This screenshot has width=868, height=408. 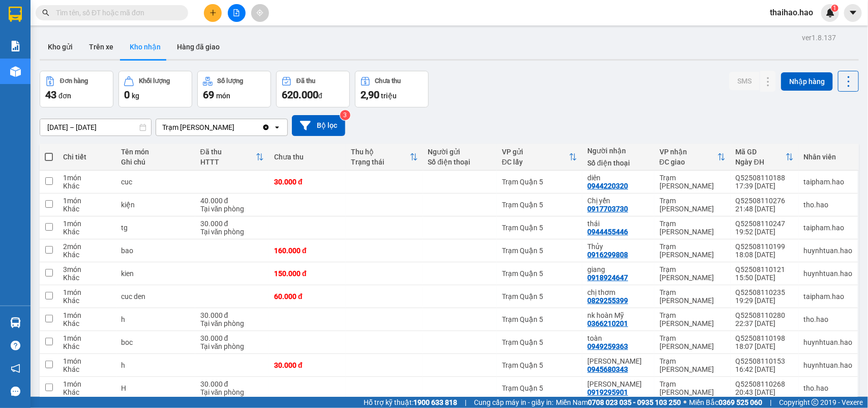 What do you see at coordinates (307, 251) in the screenshot?
I see `div: 160.000 đ` at bounding box center [307, 251].